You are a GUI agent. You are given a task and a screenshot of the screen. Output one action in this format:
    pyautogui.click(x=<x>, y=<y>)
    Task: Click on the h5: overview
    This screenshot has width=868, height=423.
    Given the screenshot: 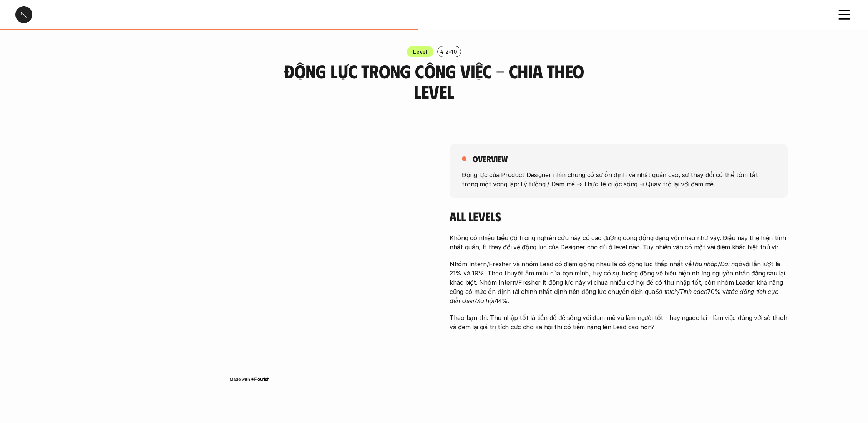 What is the action you would take?
    pyautogui.click(x=490, y=159)
    